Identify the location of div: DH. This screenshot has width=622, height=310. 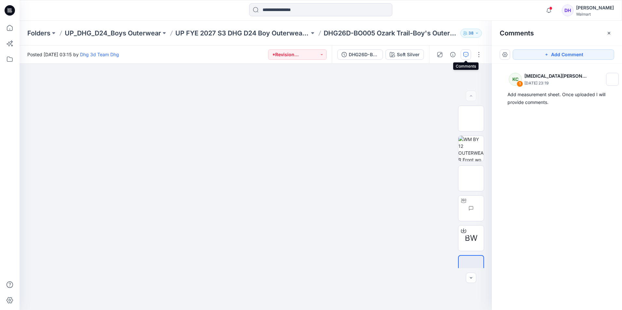
(567, 10).